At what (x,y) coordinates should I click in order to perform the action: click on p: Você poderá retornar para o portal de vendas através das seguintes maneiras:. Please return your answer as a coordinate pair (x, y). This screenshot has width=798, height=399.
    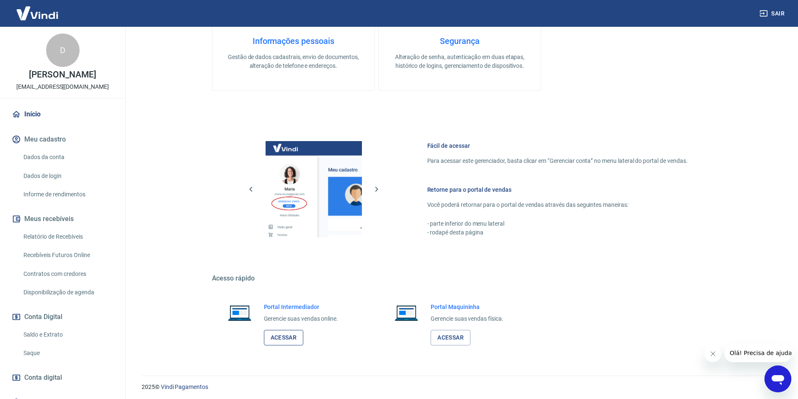
    Looking at the image, I should click on (557, 205).